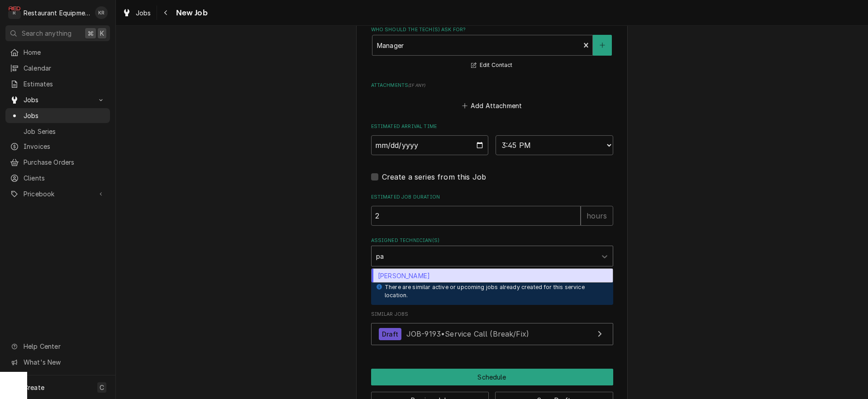 This screenshot has width=868, height=399. I want to click on span: Similar Jobs, so click(492, 314).